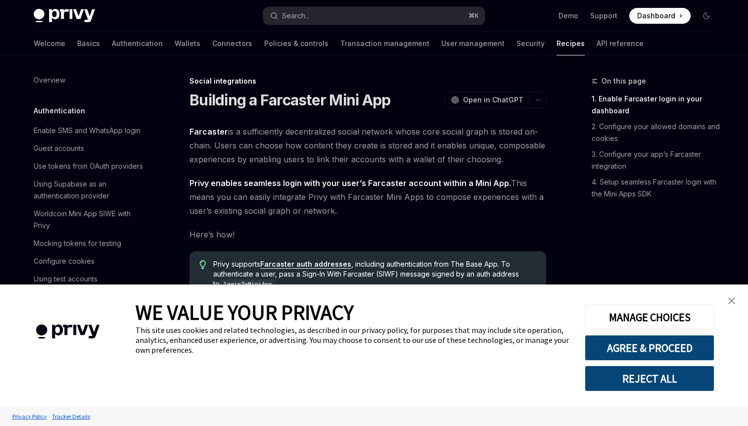 The height and width of the screenshot is (426, 748). I want to click on a: Security, so click(530, 44).